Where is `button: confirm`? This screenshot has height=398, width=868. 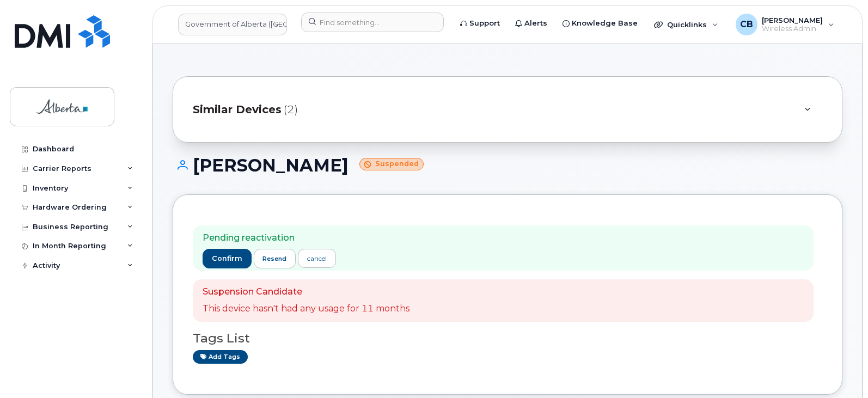 button: confirm is located at coordinates (227, 259).